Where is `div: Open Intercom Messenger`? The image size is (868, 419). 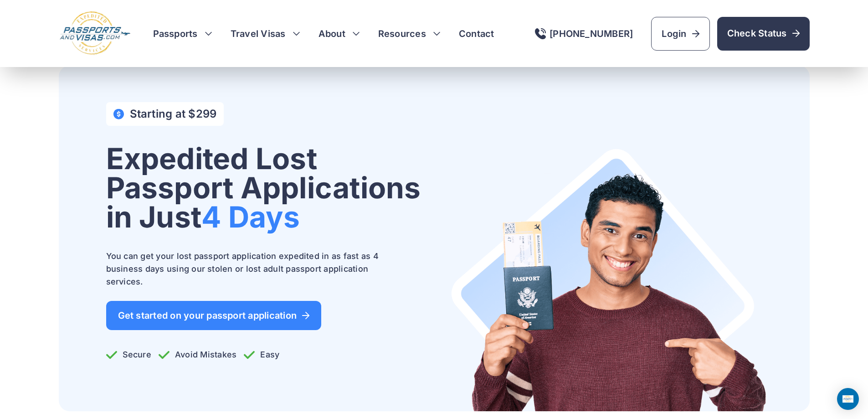
div: Open Intercom Messenger is located at coordinates (848, 399).